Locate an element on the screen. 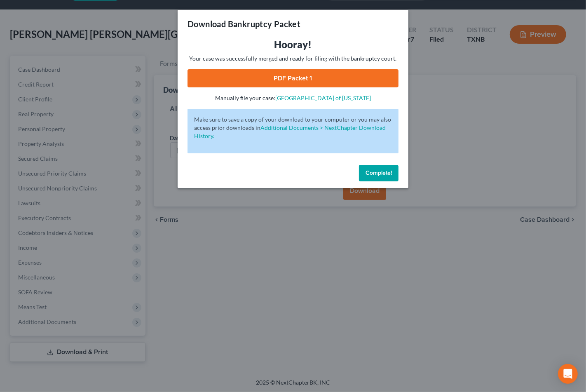  button: Complete! is located at coordinates (379, 173).